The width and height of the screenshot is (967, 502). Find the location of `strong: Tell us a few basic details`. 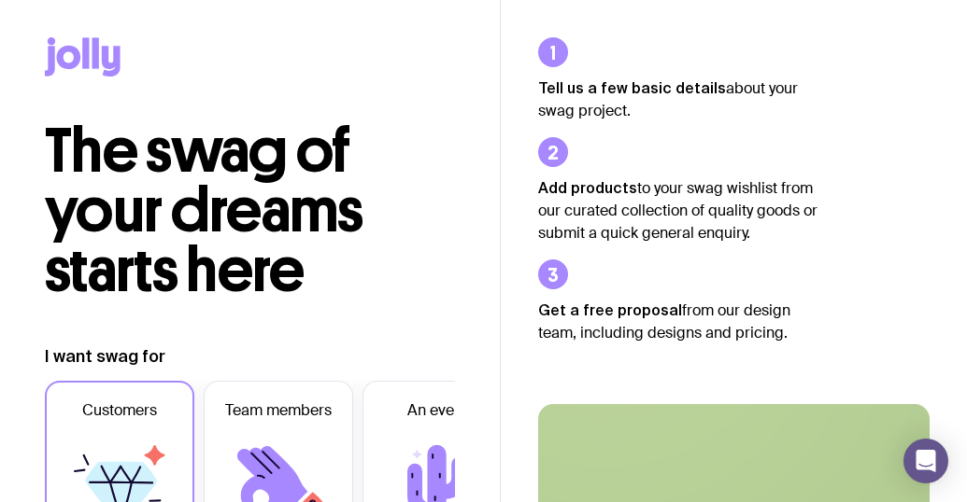

strong: Tell us a few basic details is located at coordinates (631, 88).